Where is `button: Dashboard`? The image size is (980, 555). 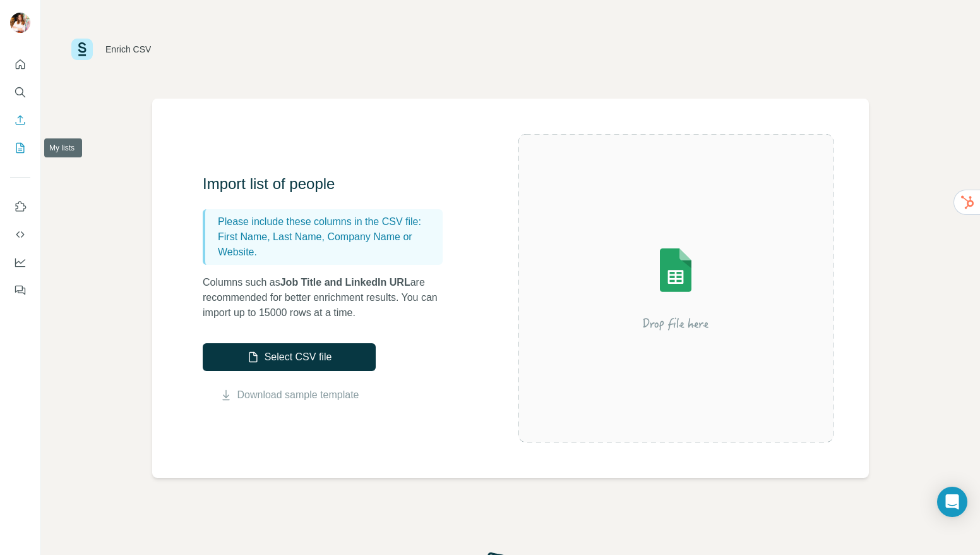
button: Dashboard is located at coordinates (20, 262).